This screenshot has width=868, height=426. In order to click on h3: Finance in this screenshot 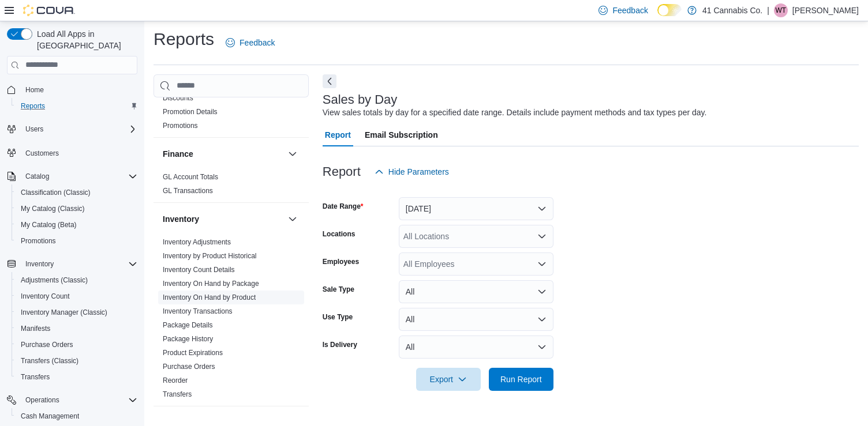, I will do `click(178, 154)`.